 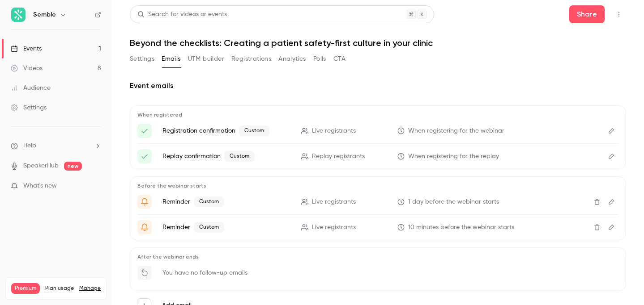 I want to click on div: Audience, so click(x=30, y=88).